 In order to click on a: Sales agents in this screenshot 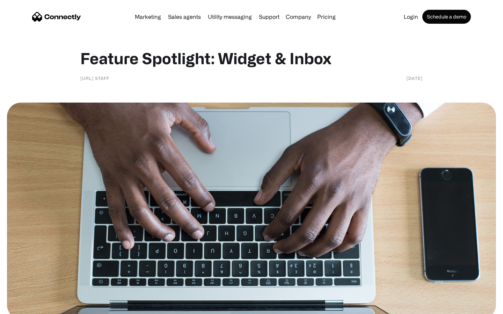, I will do `click(184, 17)`.